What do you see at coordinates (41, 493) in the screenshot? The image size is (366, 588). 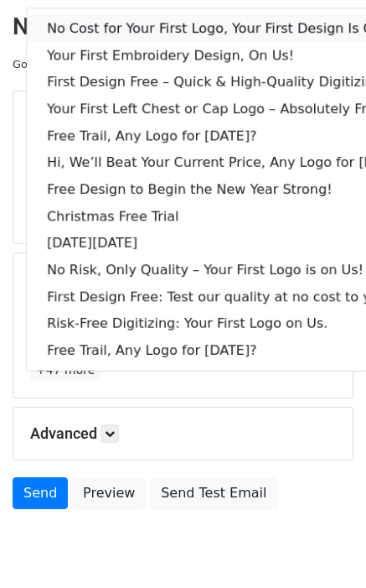 I see `a: Send` at bounding box center [41, 493].